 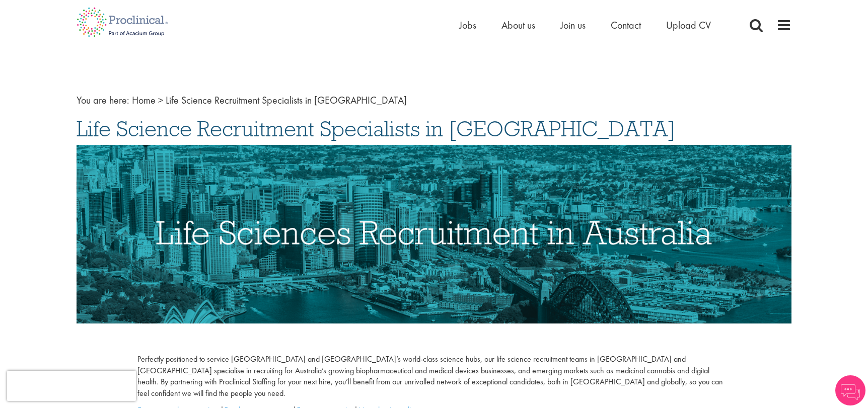 I want to click on img: Life Sciences Recruitment in Australia, so click(x=434, y=233).